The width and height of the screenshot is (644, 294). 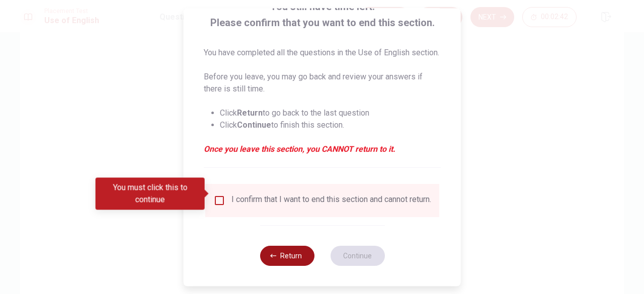 I want to click on div: You must click this to continue, so click(x=150, y=193).